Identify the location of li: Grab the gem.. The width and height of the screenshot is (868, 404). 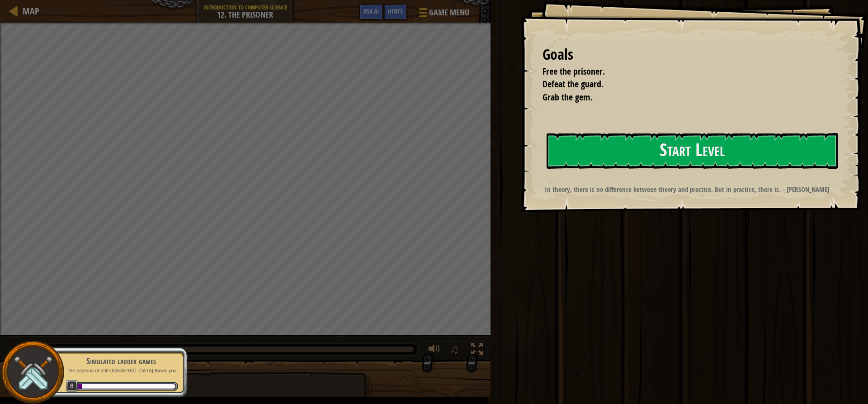
(683, 97).